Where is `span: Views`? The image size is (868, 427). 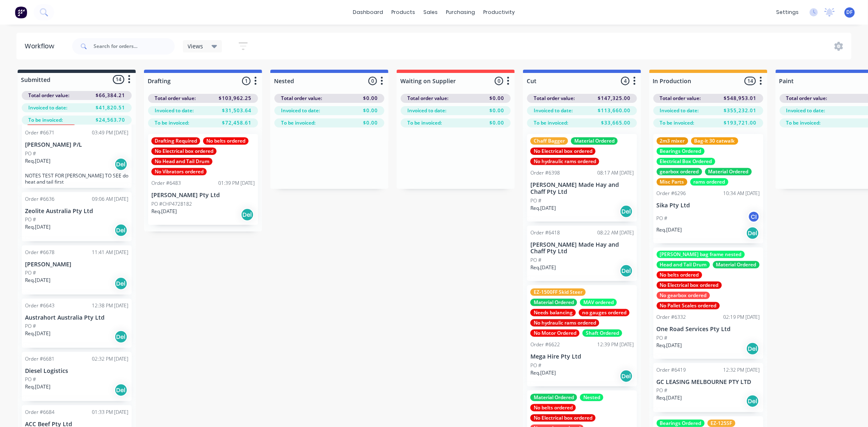
span: Views is located at coordinates (196, 46).